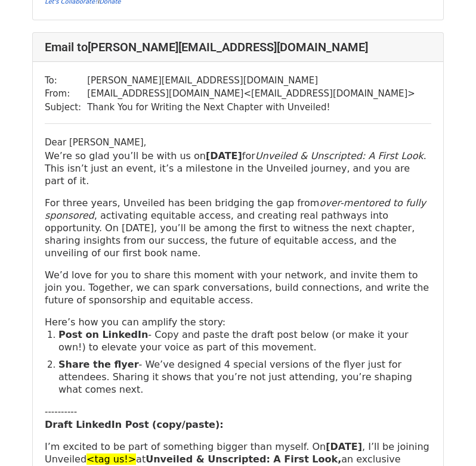 This screenshot has width=476, height=466. I want to click on strong: Draft LinkedIn Post (copy/paste):, so click(134, 424).